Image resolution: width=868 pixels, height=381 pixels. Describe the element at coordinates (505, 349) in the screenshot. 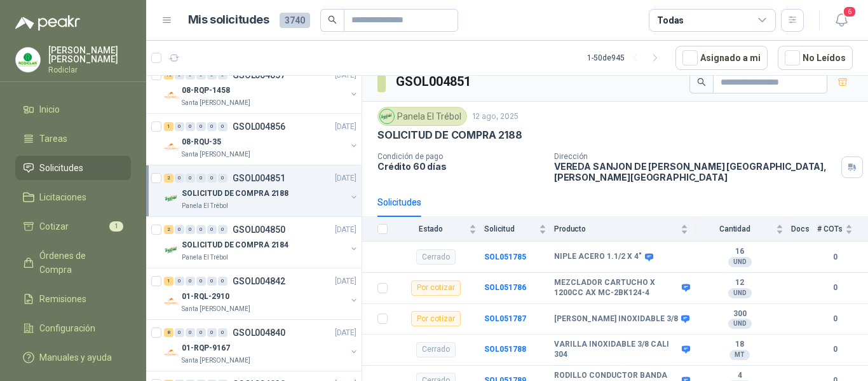

I see `a: SOL051788` at that location.